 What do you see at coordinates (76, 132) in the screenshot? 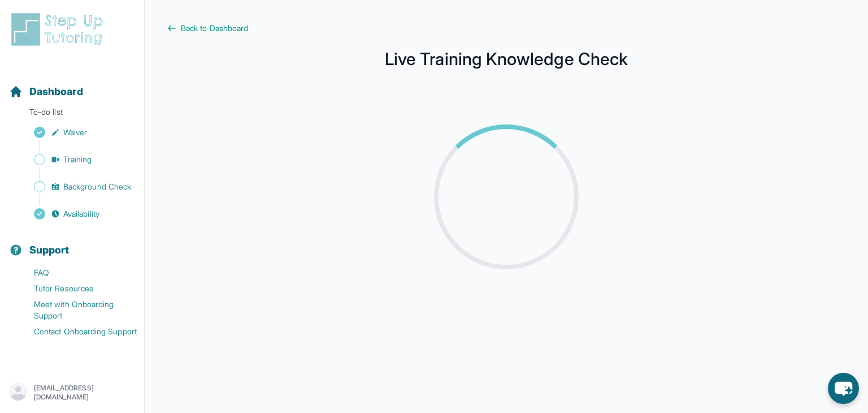
I see `a: Waiver` at bounding box center [76, 132].